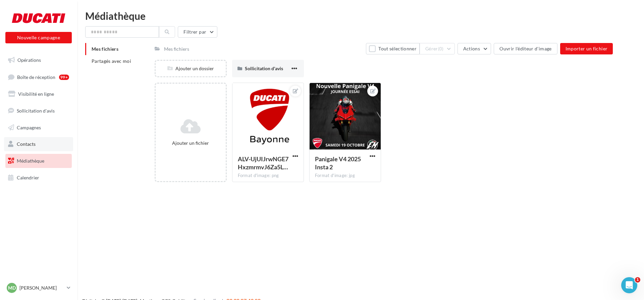 This screenshot has height=300, width=644. Describe the element at coordinates (111, 61) in the screenshot. I see `span: Partagés avec moi` at that location.